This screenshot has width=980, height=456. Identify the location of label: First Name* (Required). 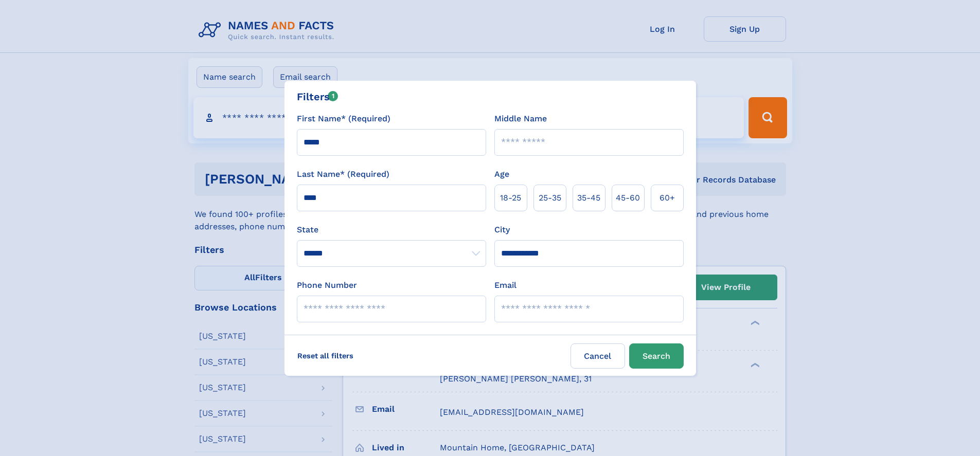
(344, 119).